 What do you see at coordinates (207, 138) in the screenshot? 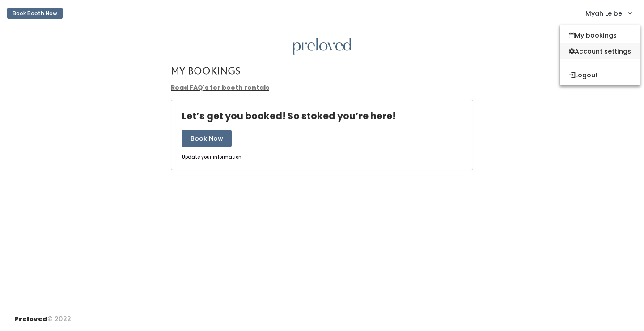
I see `button: Book Now` at bounding box center [207, 138].